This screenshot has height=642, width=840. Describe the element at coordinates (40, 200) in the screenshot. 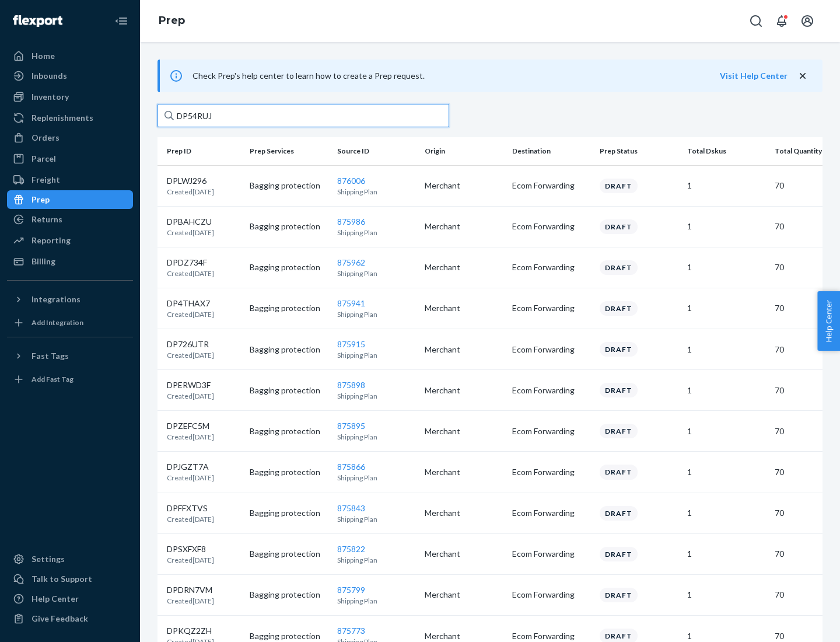

I see `div: Prep` at that location.